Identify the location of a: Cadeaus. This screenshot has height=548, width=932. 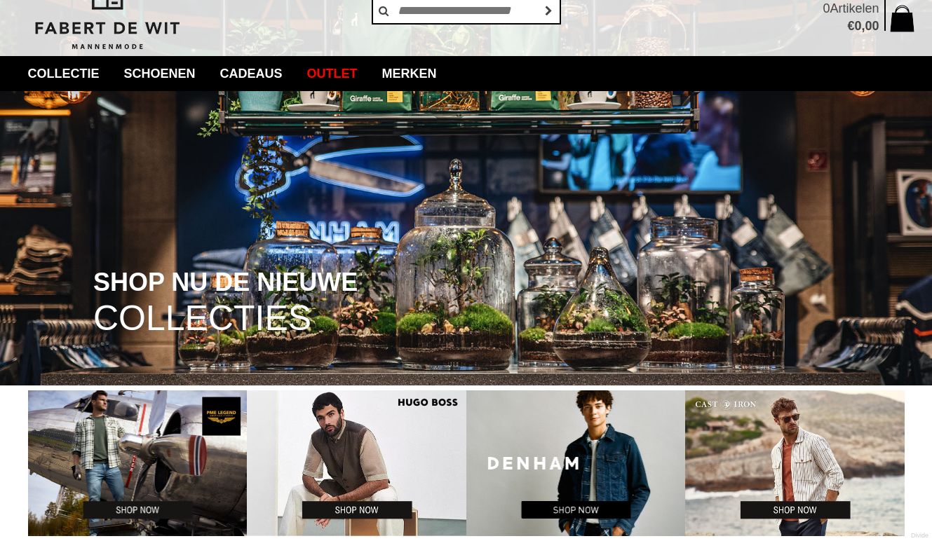
(251, 74).